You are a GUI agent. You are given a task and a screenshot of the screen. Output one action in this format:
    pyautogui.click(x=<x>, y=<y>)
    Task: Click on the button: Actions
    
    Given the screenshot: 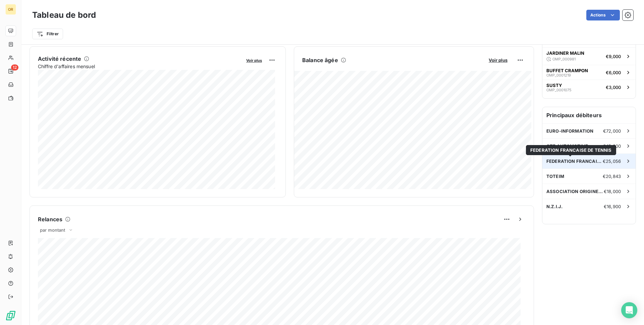 What is the action you would take?
    pyautogui.click(x=603, y=15)
    